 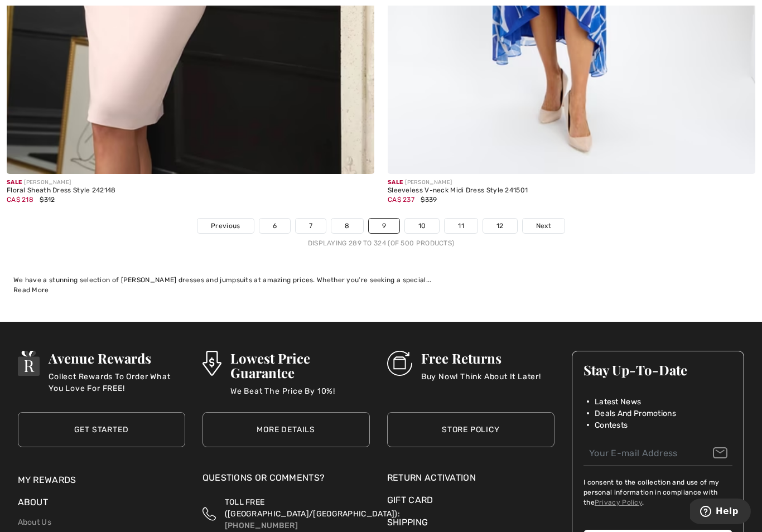 What do you see at coordinates (286, 429) in the screenshot?
I see `a: More Details` at bounding box center [286, 429].